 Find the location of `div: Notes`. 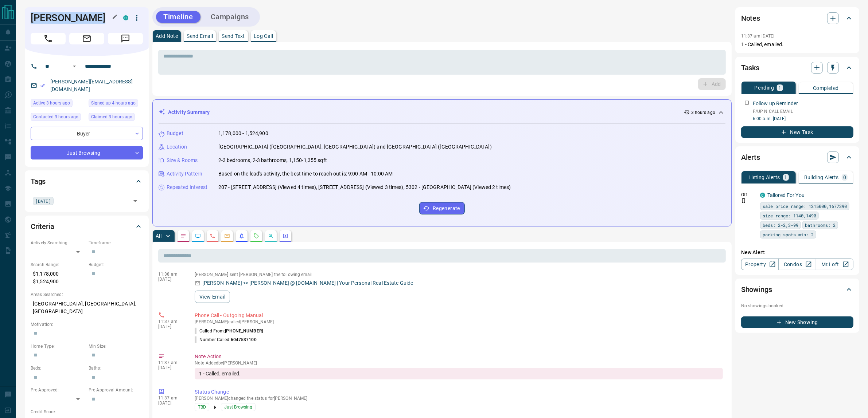

div: Notes is located at coordinates (798, 18).